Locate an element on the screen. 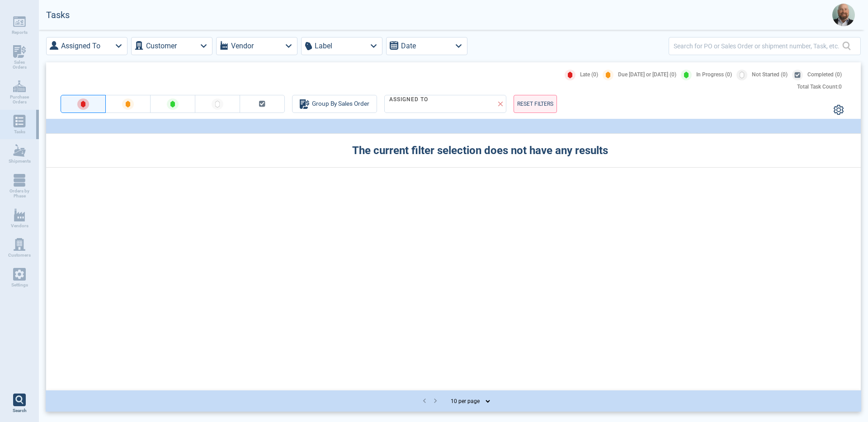  nav: pagination navigation is located at coordinates (430, 401).